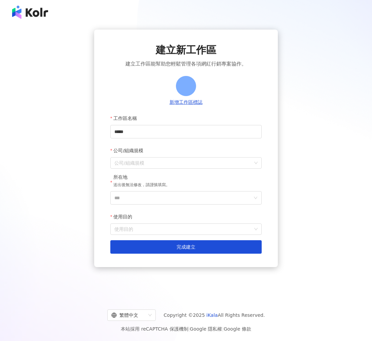 The width and height of the screenshot is (372, 341). Describe the element at coordinates (186, 50) in the screenshot. I see `span: 建立新工作區` at that location.